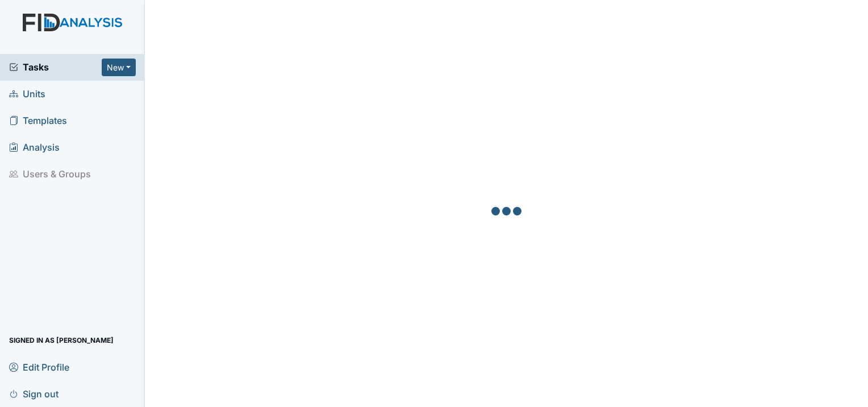 Image resolution: width=868 pixels, height=407 pixels. I want to click on a: Tasks, so click(55, 67).